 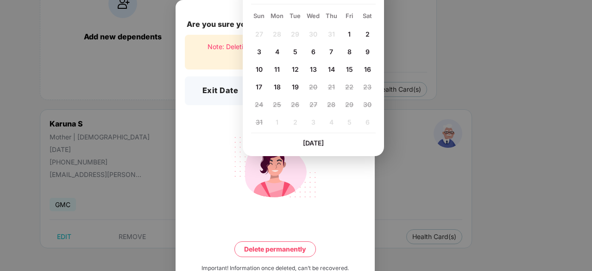 I want to click on div: Thu, so click(x=331, y=16).